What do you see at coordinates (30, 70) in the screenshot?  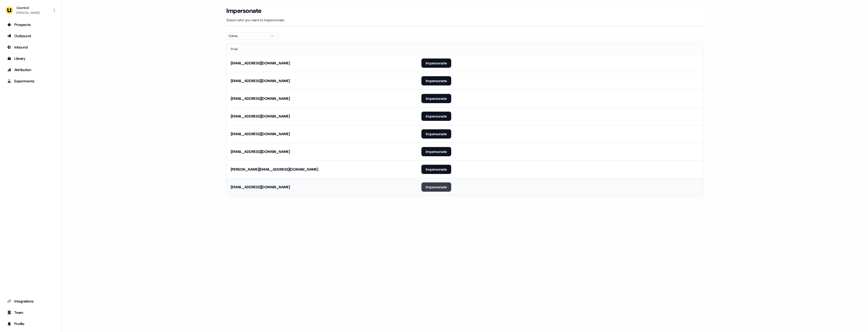 I see `div: Attribution` at bounding box center [30, 70].